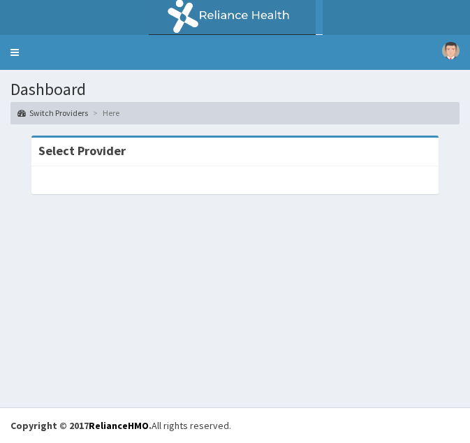  I want to click on strong: Copyright © 2017 ., so click(81, 426).